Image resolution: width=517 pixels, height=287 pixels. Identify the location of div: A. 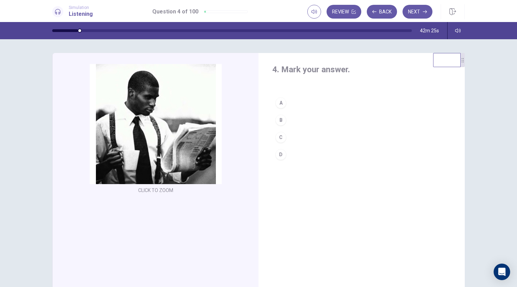
(281, 103).